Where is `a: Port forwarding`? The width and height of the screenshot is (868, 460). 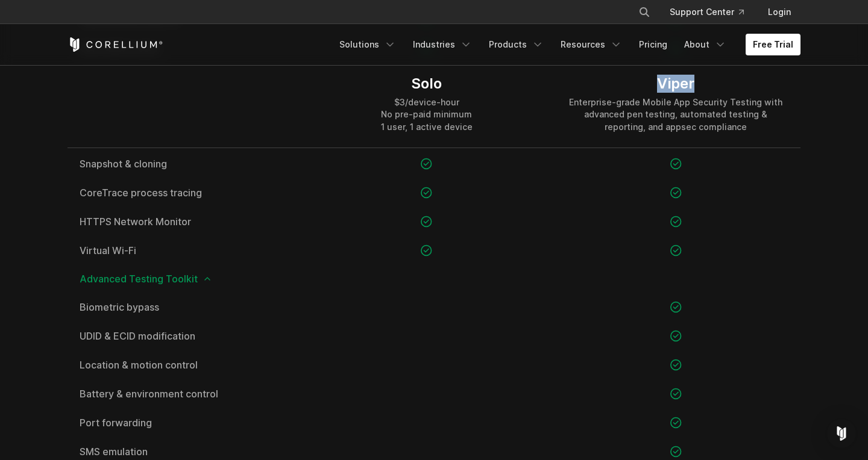 a: Port forwarding is located at coordinates (185, 423).